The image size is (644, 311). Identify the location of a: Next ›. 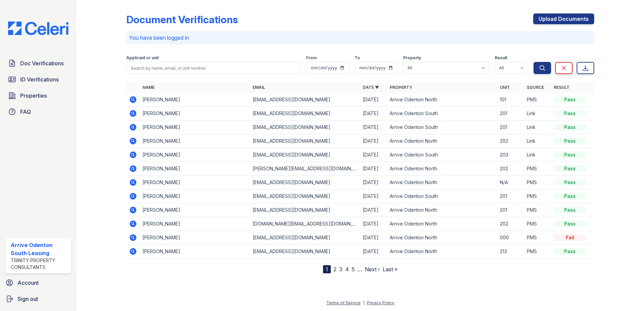
(372, 269).